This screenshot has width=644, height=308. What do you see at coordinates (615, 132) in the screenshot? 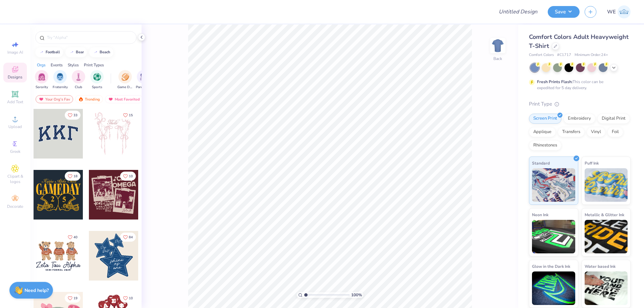
I see `div: Foil` at bounding box center [615, 132].